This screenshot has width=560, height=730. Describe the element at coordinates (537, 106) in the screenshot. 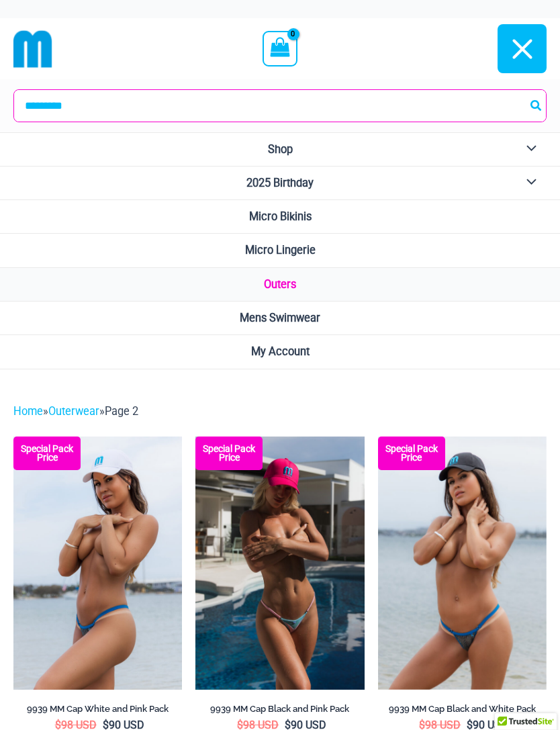

I see `button: Search` at that location.